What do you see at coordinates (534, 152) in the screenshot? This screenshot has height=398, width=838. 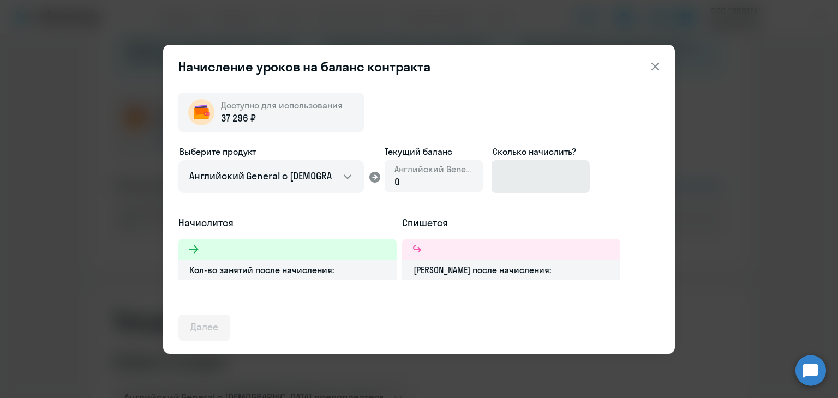 I see `span: Сколько начислить?` at bounding box center [534, 152].